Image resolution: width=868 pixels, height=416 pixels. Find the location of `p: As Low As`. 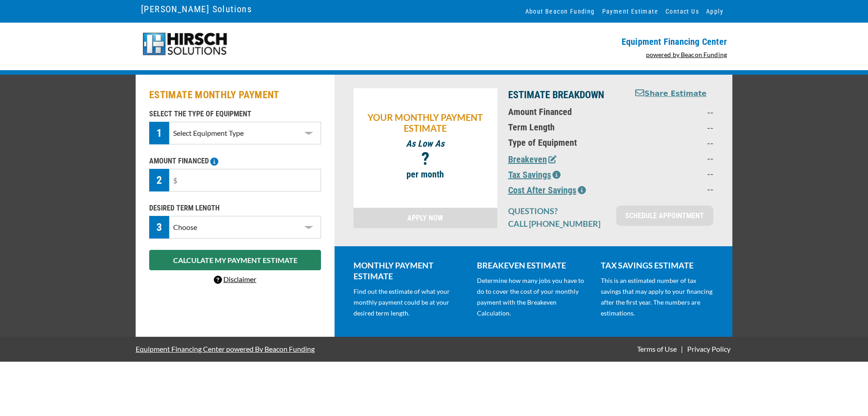

p: As Low As is located at coordinates (426, 143).